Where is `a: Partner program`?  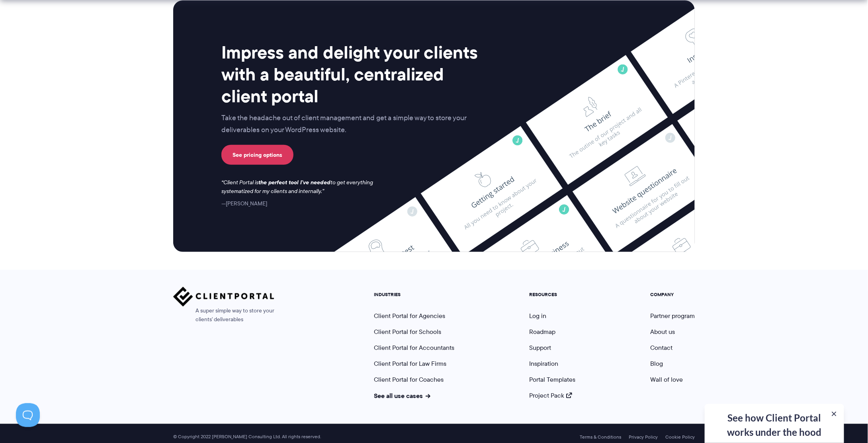
a: Partner program is located at coordinates (673, 315).